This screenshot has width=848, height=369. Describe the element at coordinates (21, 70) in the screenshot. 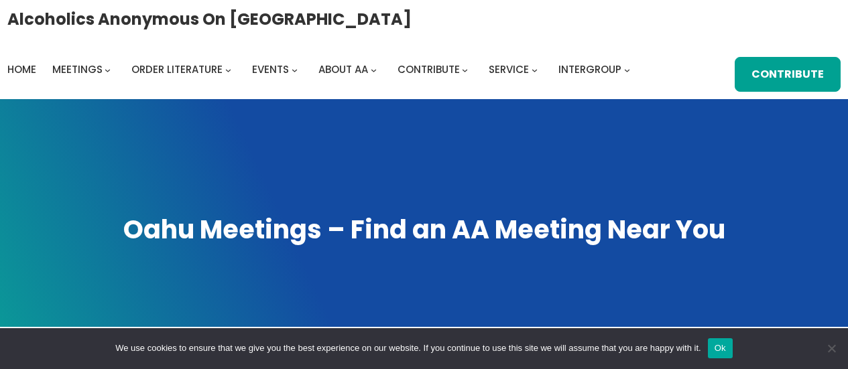

I see `a: Home` at that location.